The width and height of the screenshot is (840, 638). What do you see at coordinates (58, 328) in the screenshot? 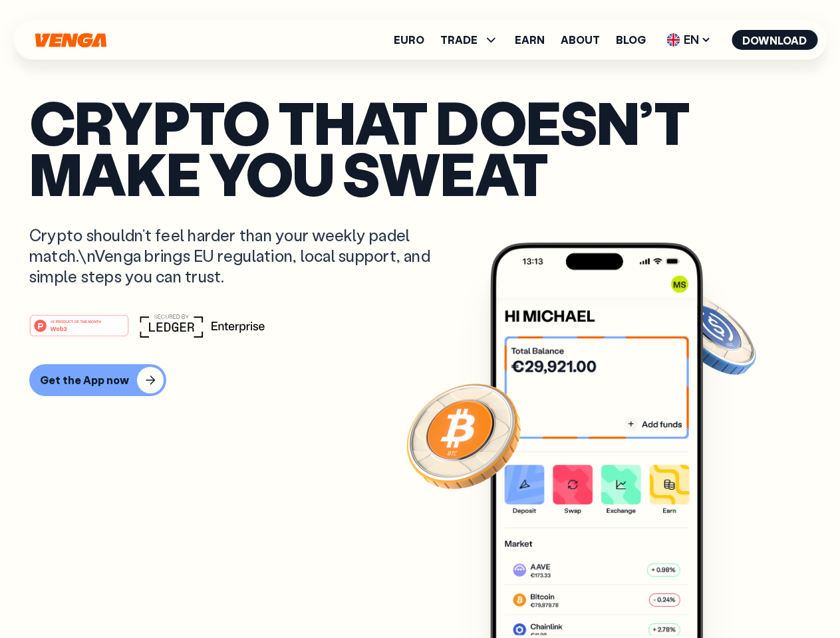
I see `tspan: Web3` at bounding box center [58, 328].